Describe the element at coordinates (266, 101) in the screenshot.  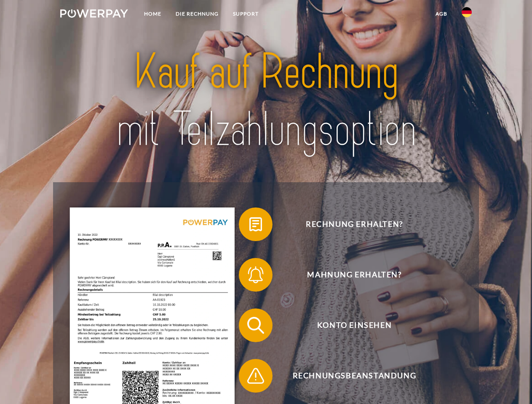
I see `img: title-powerpay_de.svg` at that location.